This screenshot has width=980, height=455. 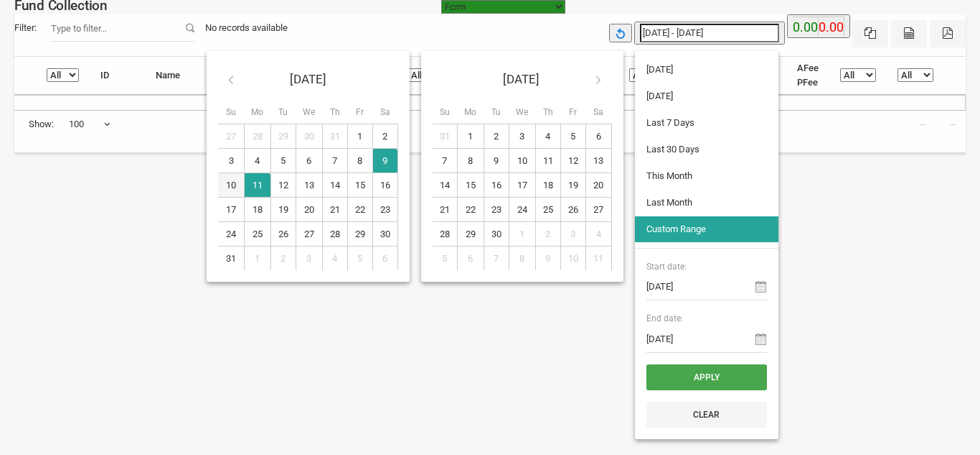 What do you see at coordinates (548, 185) in the screenshot?
I see `td: 18` at bounding box center [548, 185].